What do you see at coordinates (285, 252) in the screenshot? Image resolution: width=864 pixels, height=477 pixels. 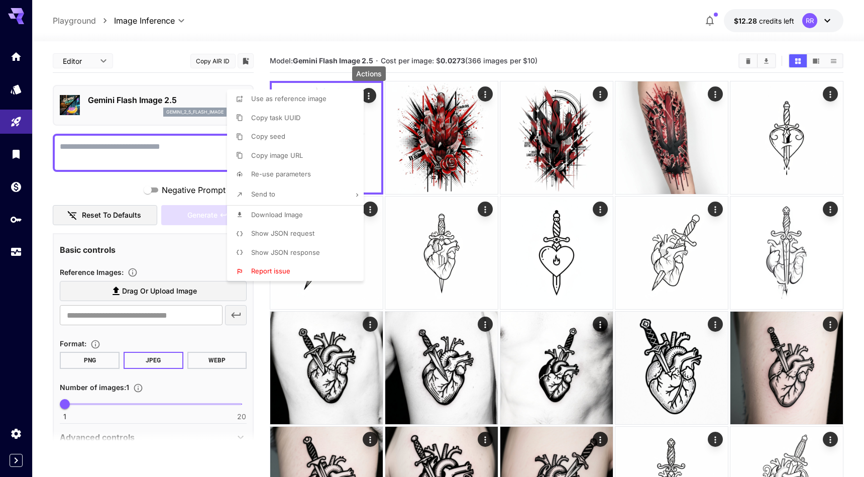 I see `span: Show JSON response` at bounding box center [285, 252].